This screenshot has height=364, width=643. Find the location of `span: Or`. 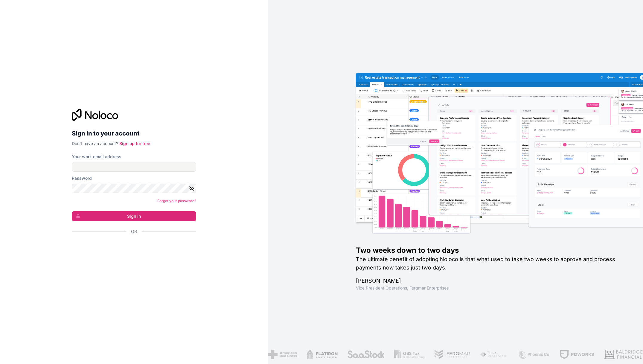

span: Or is located at coordinates (134, 232).